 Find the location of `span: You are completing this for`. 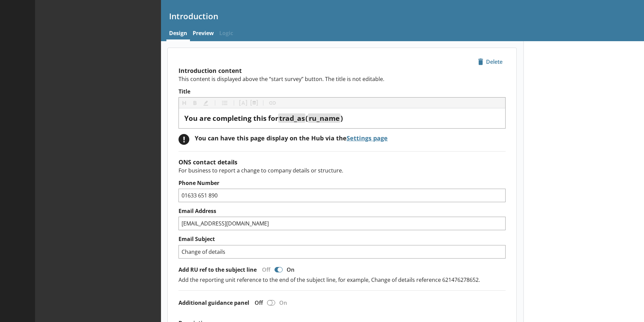

span: You are completing this for is located at coordinates (231, 118).